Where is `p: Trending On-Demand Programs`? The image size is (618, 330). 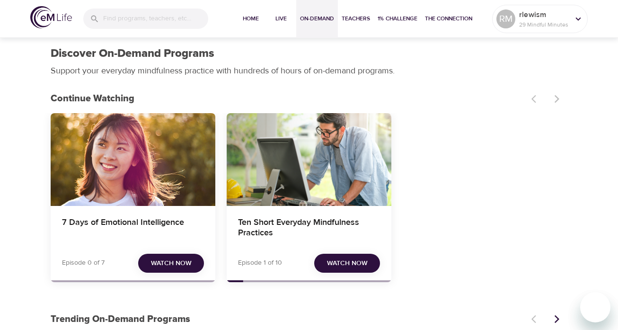
p: Trending On-Demand Programs is located at coordinates (288, 319).